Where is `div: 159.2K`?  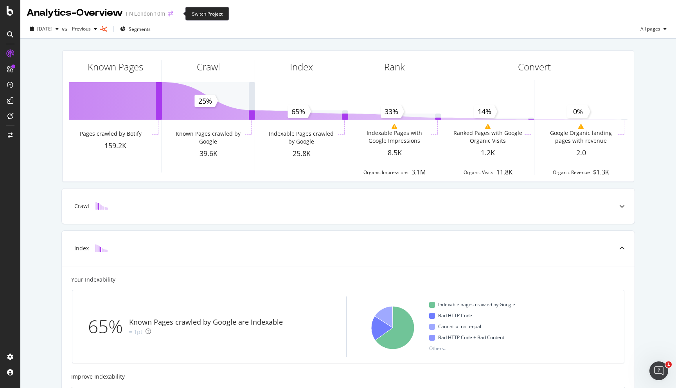
div: 159.2K is located at coordinates (115, 146).